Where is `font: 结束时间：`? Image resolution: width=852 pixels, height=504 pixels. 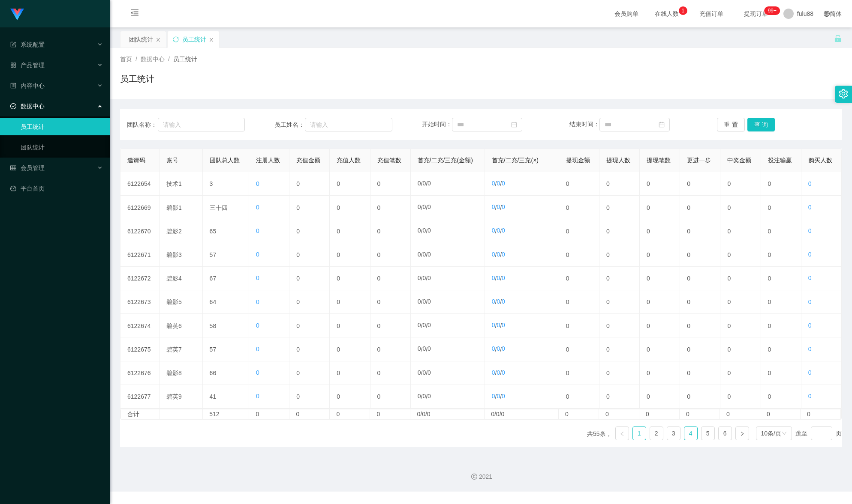 font: 结束时间： is located at coordinates (584, 124).